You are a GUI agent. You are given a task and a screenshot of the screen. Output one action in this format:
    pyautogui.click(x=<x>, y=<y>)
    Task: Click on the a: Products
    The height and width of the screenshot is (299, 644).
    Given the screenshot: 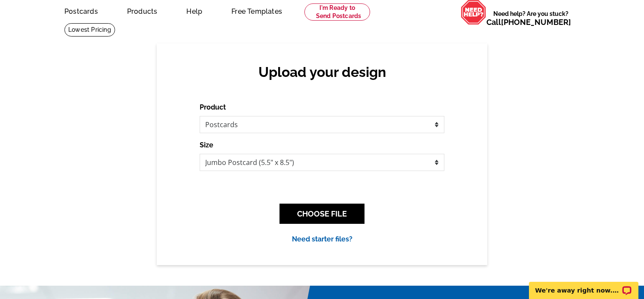 What is the action you would take?
    pyautogui.click(x=142, y=10)
    